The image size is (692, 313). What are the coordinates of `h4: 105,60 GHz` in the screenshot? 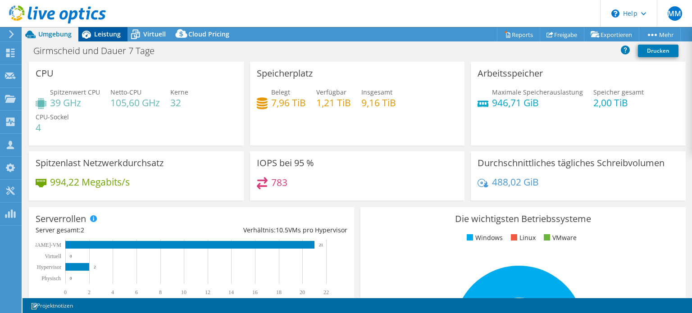 It's located at (135, 103).